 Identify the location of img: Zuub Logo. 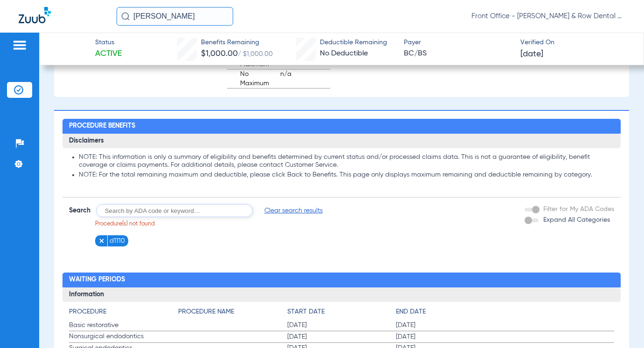
(34, 15).